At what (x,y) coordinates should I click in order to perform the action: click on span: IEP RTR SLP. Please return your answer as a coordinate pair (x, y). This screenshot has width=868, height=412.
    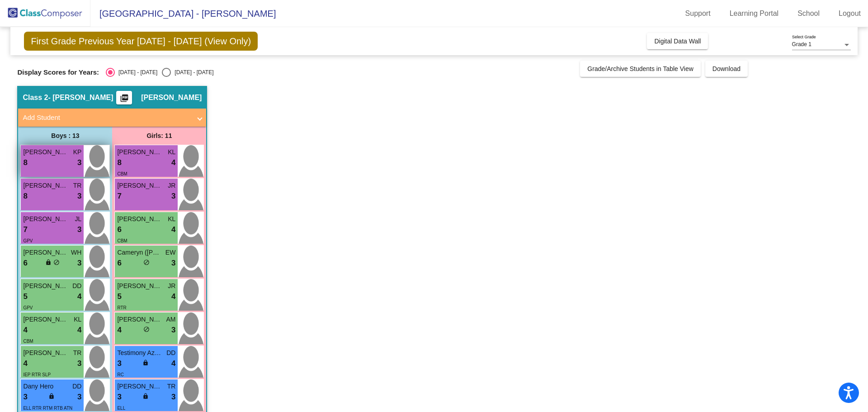
    Looking at the image, I should click on (37, 374).